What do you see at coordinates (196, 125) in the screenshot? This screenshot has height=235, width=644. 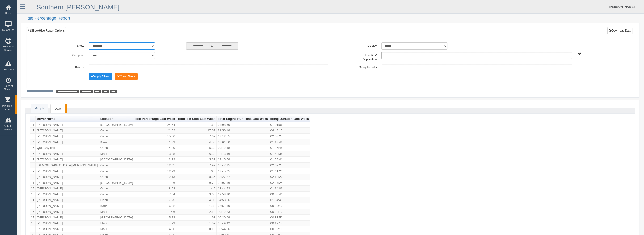 I see `td: 3.8` at bounding box center [196, 125].